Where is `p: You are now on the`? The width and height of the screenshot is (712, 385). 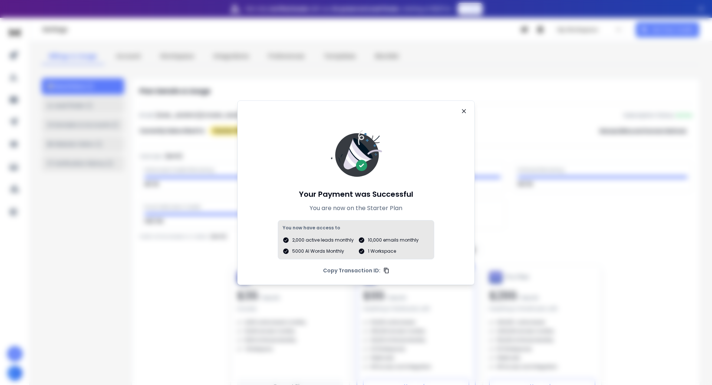
p: You are now on the is located at coordinates (356, 208).